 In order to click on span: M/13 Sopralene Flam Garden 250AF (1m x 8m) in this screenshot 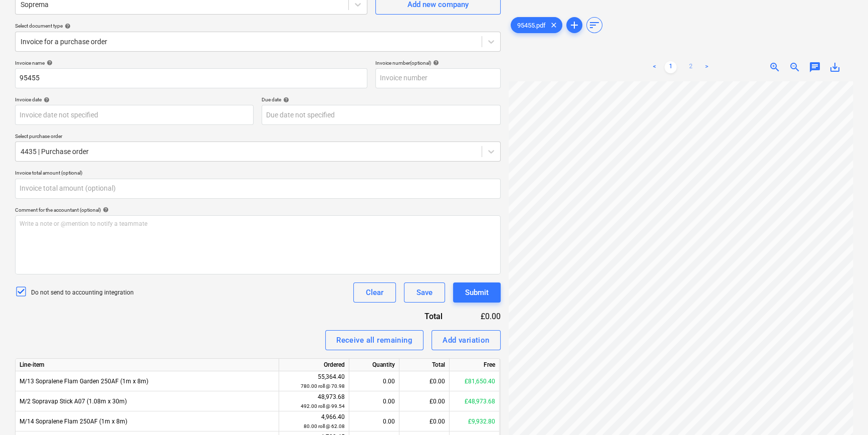, I will do `click(84, 381)`.